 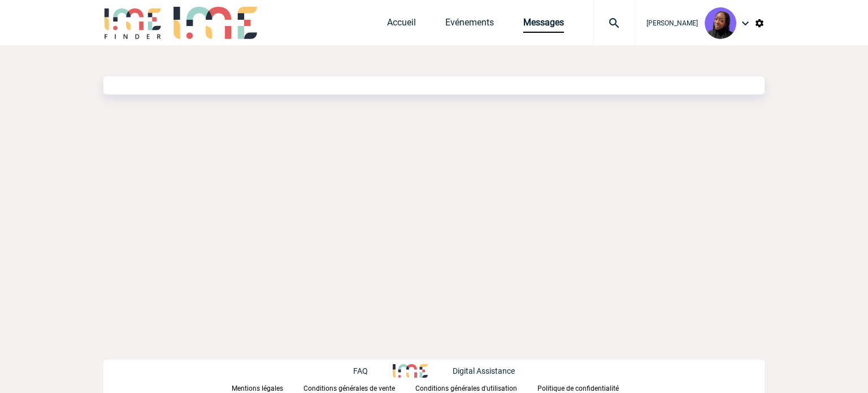 I want to click on p: Conditions générales de vente, so click(x=349, y=388).